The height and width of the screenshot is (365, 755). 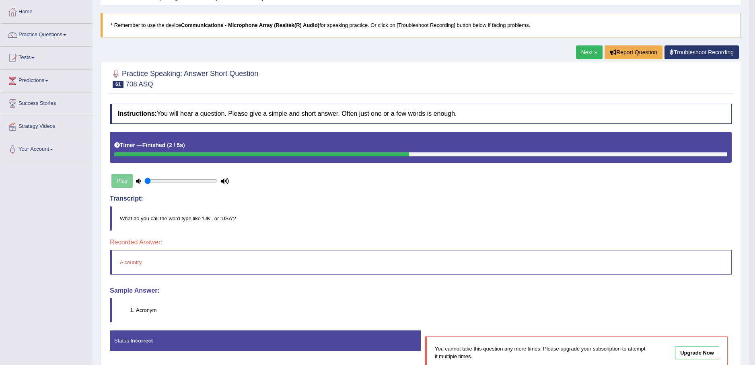 What do you see at coordinates (542, 353) in the screenshot?
I see `p: You cannot take this question any more times. Please upgrade your subscription to attempt it mult...` at bounding box center [542, 353].